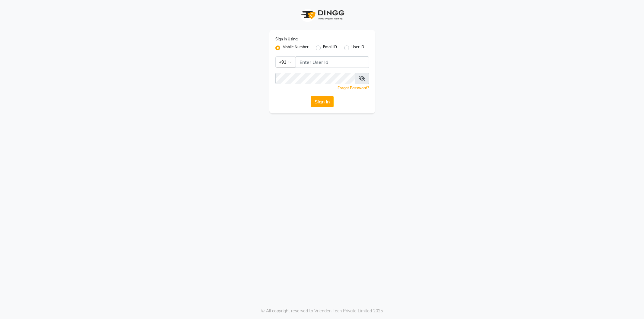 The width and height of the screenshot is (644, 319). Describe the element at coordinates (330, 48) in the screenshot. I see `label: Email ID` at that location.